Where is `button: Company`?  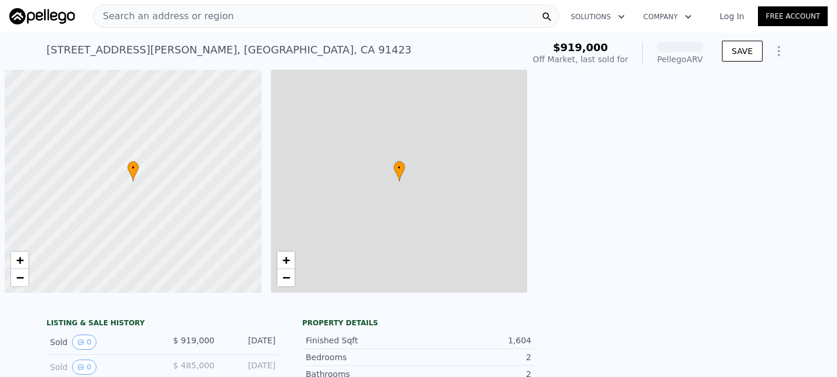 button: Company is located at coordinates (668, 17).